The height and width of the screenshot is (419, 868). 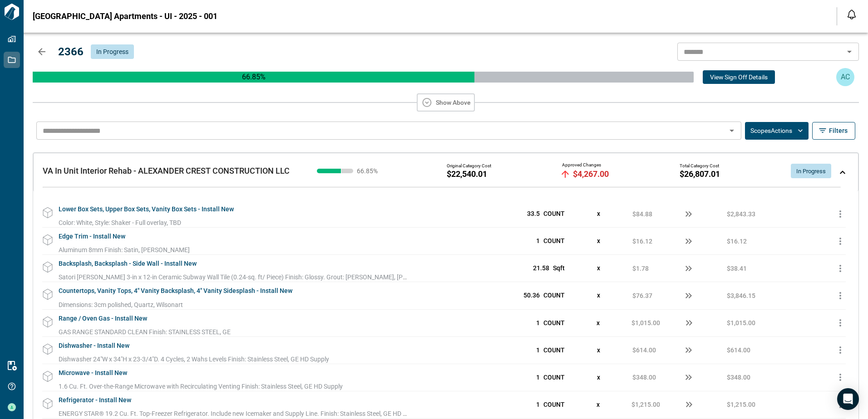 What do you see at coordinates (642, 296) in the screenshot?
I see `span: $76.37` at bounding box center [642, 296].